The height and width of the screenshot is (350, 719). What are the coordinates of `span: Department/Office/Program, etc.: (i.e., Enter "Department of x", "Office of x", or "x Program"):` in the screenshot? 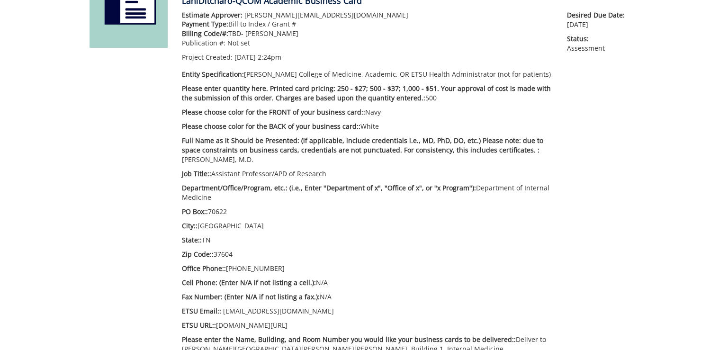 It's located at (329, 188).